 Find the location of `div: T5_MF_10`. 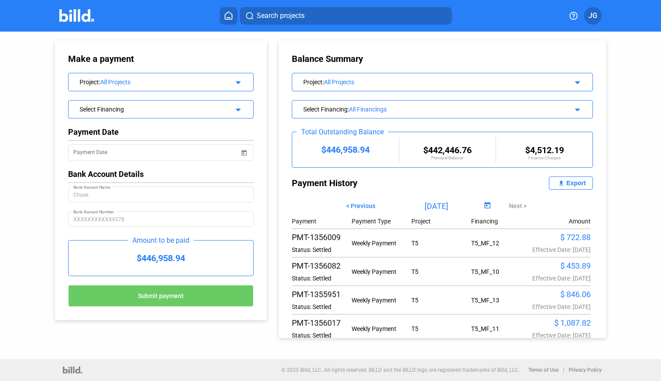

div: T5_MF_10 is located at coordinates (501, 272).